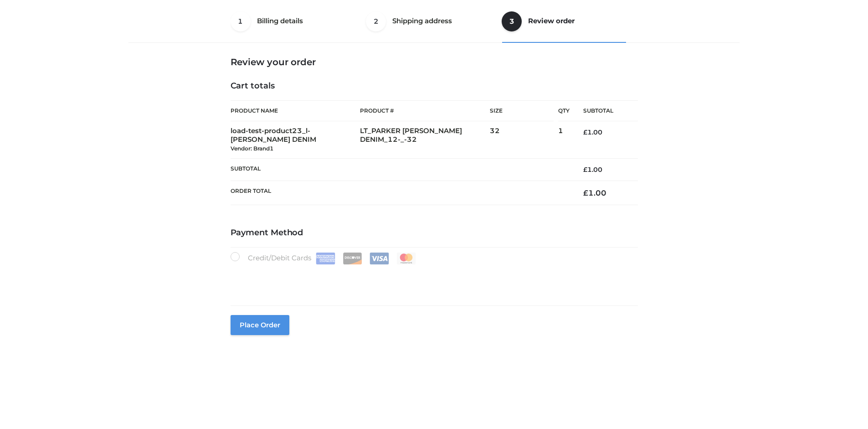 The height and width of the screenshot is (429, 868). What do you see at coordinates (326, 259) in the screenshot?
I see `img: Amex` at bounding box center [326, 259].